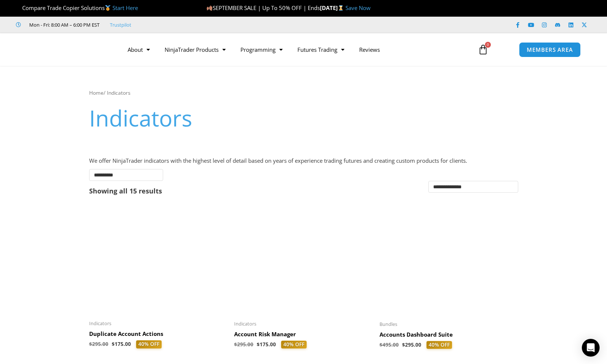  I want to click on a: MEMBERS AREA, so click(550, 50).